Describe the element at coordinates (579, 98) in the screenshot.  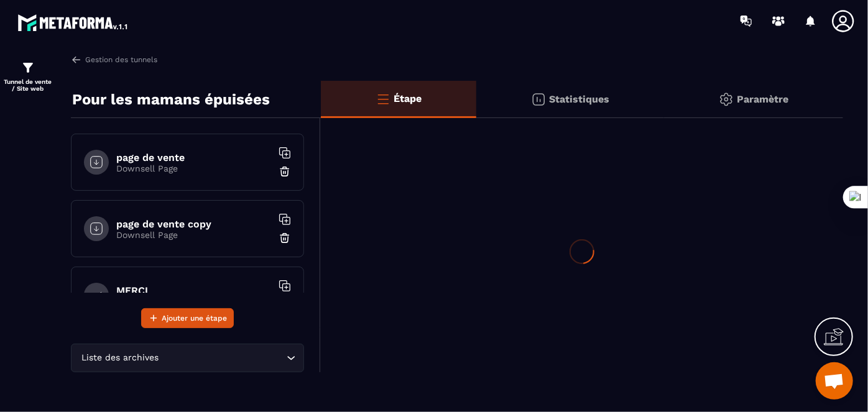
I see `p: Statistiques` at that location.